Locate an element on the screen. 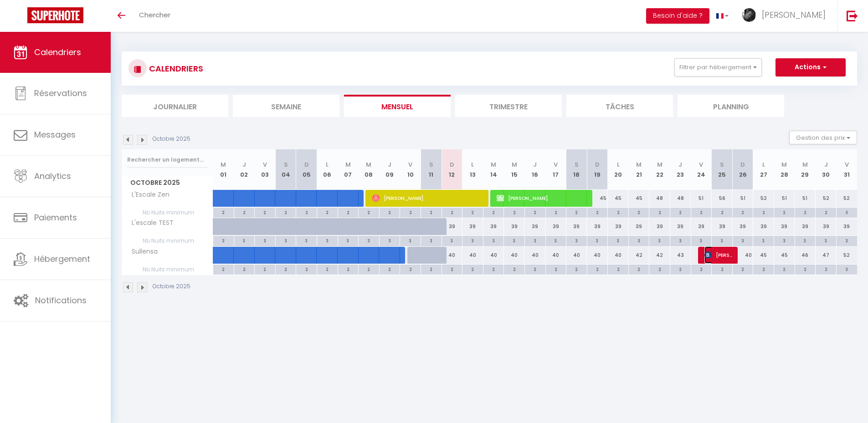  div: 46 is located at coordinates (805, 255).